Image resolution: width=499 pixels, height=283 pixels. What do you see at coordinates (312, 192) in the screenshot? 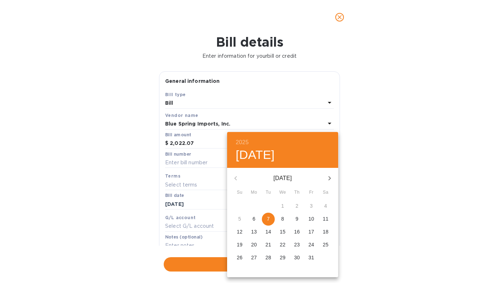
I see `span: Fr` at bounding box center [312, 192].